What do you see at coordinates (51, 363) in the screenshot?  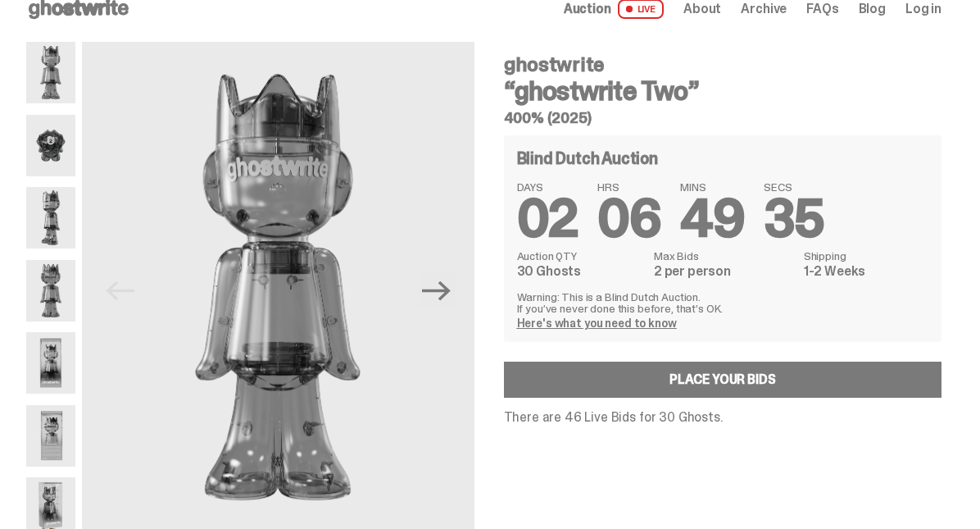 I see `img: ghostwrite_Two_14.png` at bounding box center [51, 363].